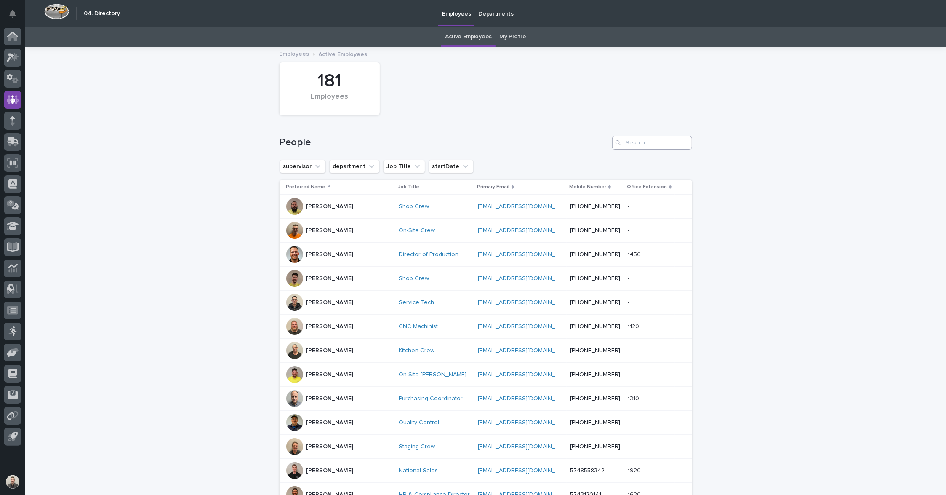 This screenshot has height=495, width=946. I want to click on div: Notifications, so click(16, 17).